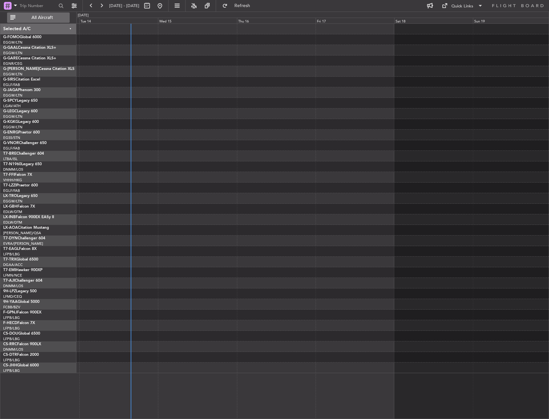 The image size is (549, 419). Describe the element at coordinates (462, 6) in the screenshot. I see `div: Quick Links` at that location.